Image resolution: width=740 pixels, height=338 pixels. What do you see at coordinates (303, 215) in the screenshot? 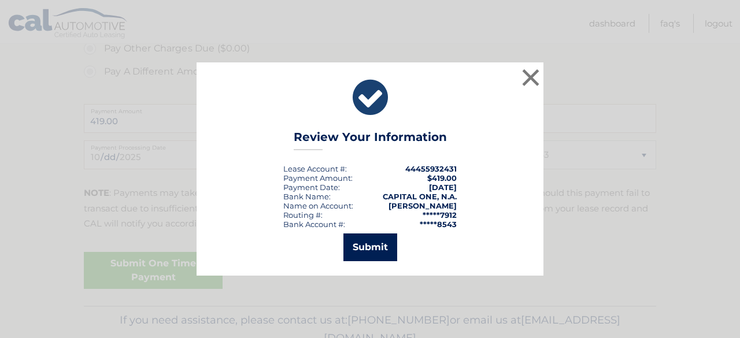
I see `div: Routing #:` at bounding box center [303, 215].